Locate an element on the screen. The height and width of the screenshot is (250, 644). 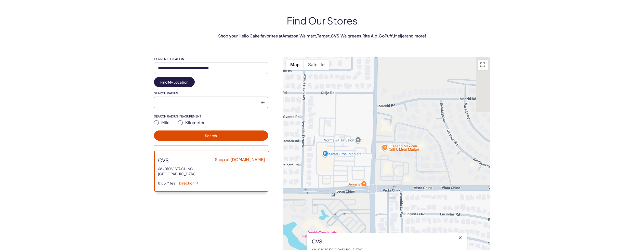
a: Walgreens is located at coordinates (351, 36).